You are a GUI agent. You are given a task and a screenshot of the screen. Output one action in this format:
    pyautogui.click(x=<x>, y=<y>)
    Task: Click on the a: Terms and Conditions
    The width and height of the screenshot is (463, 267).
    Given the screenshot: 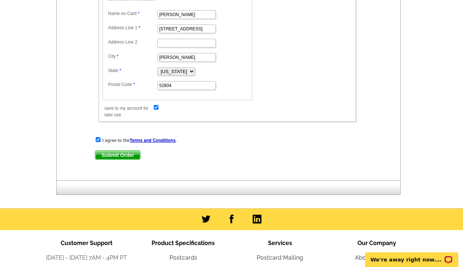 What is the action you would take?
    pyautogui.click(x=153, y=140)
    